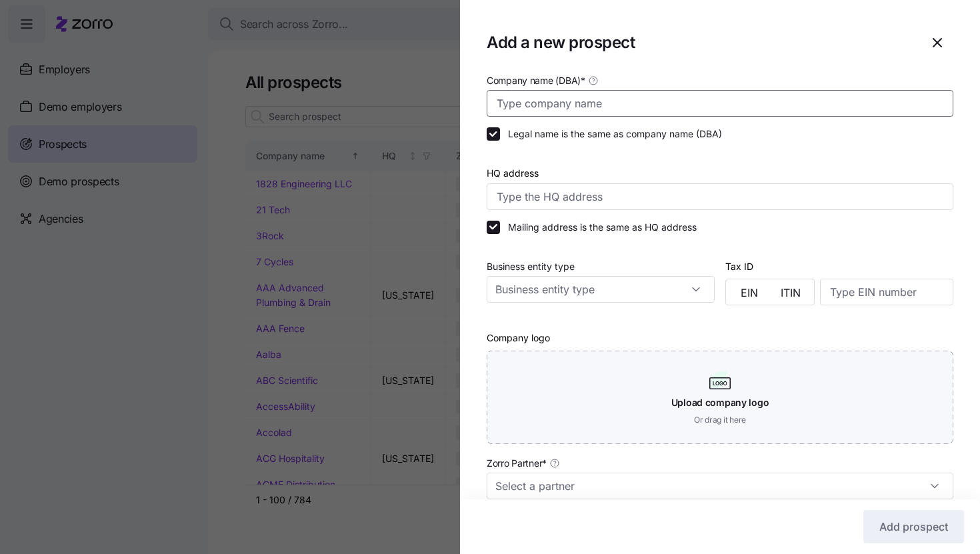 This screenshot has height=554, width=980. What do you see at coordinates (601, 290) in the screenshot?
I see `input: Business entity type` at bounding box center [601, 290].